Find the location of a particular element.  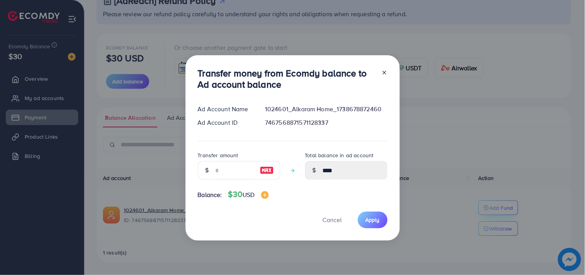

span: USD is located at coordinates (248, 194).